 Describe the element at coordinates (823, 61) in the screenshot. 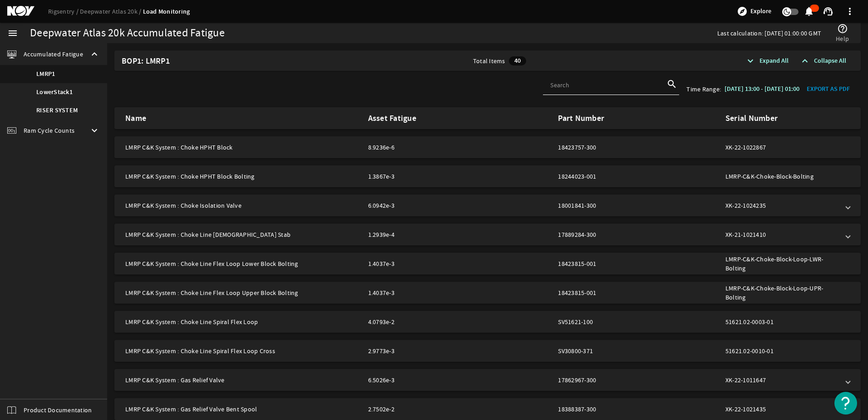

I see `button: Collapse All` at that location.